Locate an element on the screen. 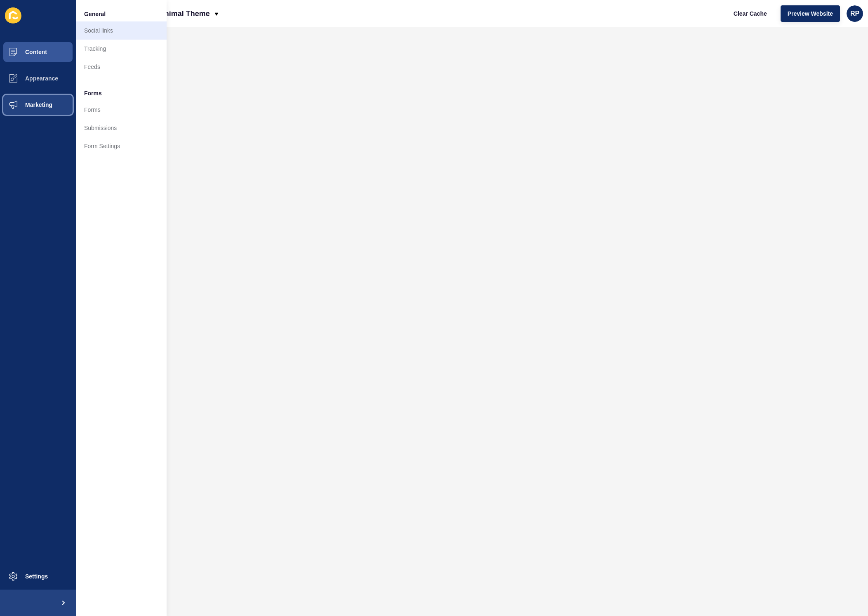  a: Submissions is located at coordinates (121, 128).